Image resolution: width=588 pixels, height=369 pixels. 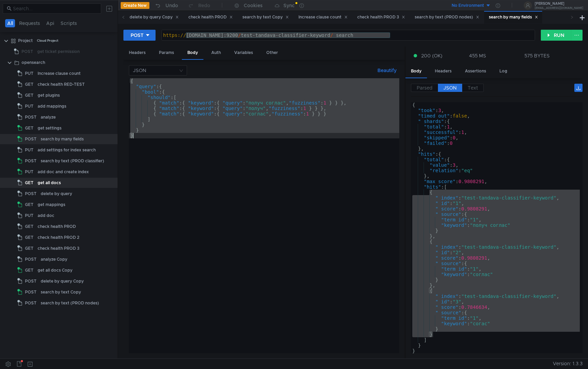 What do you see at coordinates (46, 216) in the screenshot?
I see `div: add doc` at bounding box center [46, 216].